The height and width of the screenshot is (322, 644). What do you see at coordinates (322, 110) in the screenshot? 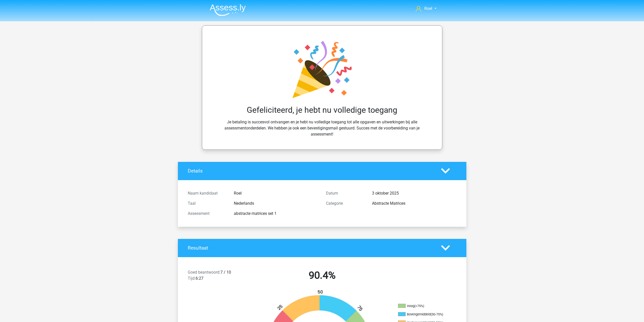
I see `h2: Gefeliciteerd, je hebt nu volledige toegang` at bounding box center [322, 110].